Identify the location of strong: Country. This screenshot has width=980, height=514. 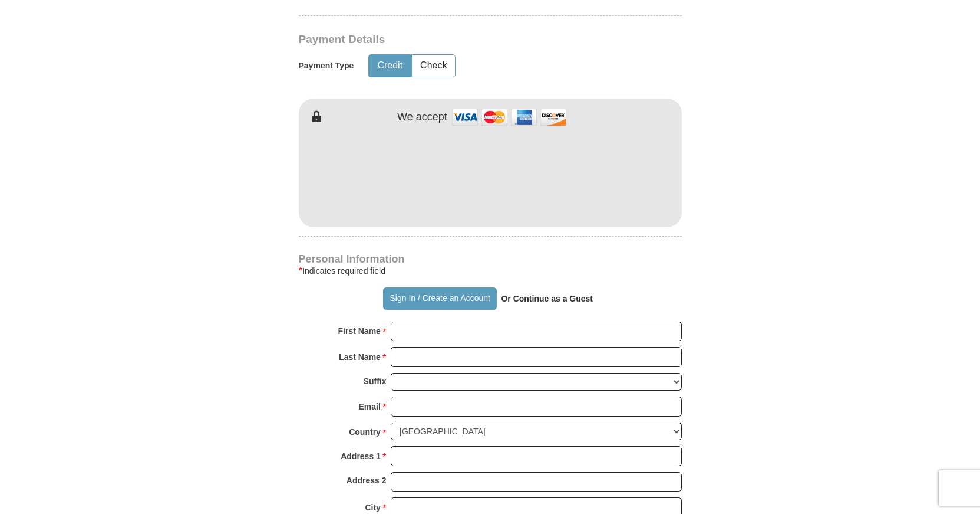
(364, 432).